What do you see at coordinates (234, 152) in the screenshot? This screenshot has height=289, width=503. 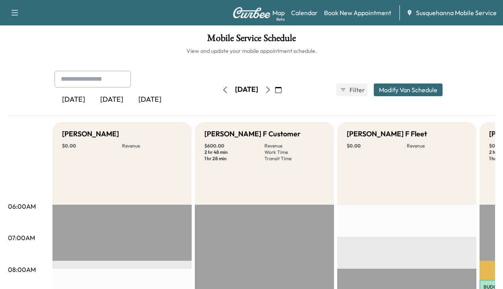 I see `p: 2 hr 48 min` at bounding box center [234, 152].